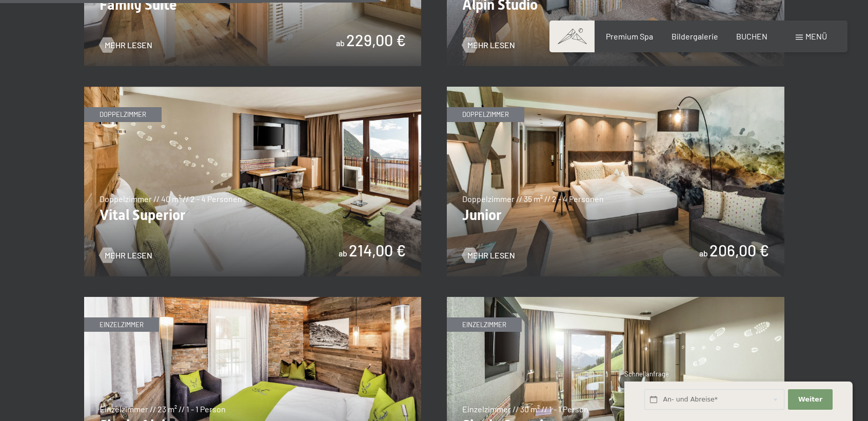 This screenshot has width=868, height=421. I want to click on span: Schnellanfrage, so click(646, 374).